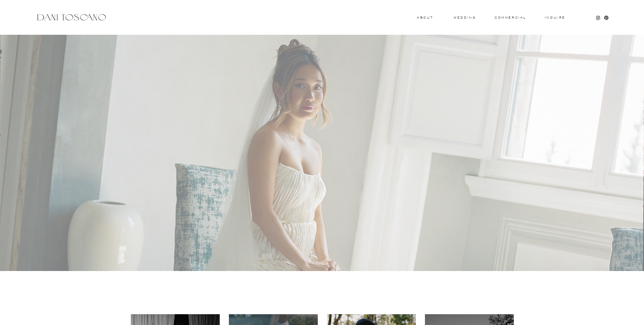 This screenshot has width=644, height=325. Describe the element at coordinates (464, 17) in the screenshot. I see `a: wedding` at that location.